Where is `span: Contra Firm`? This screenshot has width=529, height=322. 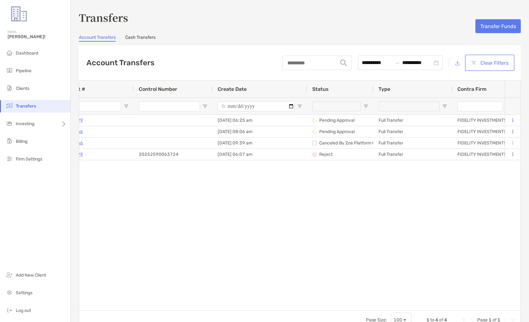 span: Contra Firm is located at coordinates (472, 89).